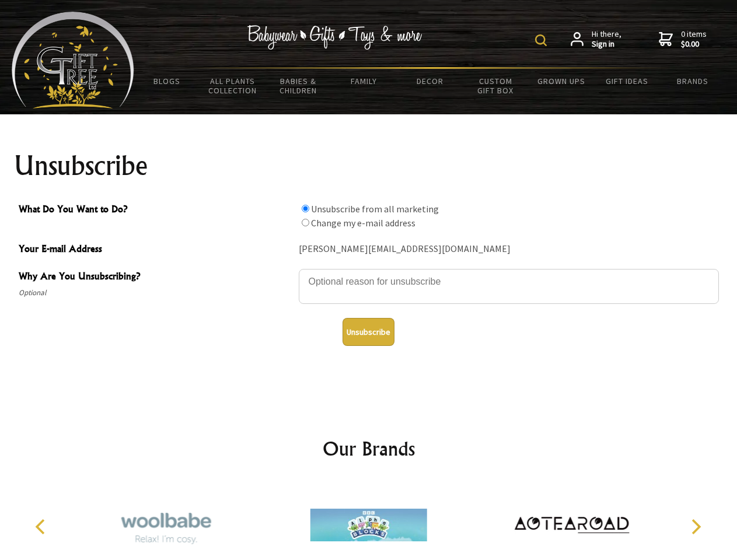 This screenshot has width=737, height=560. I want to click on label: Change my e-mail address, so click(363, 223).